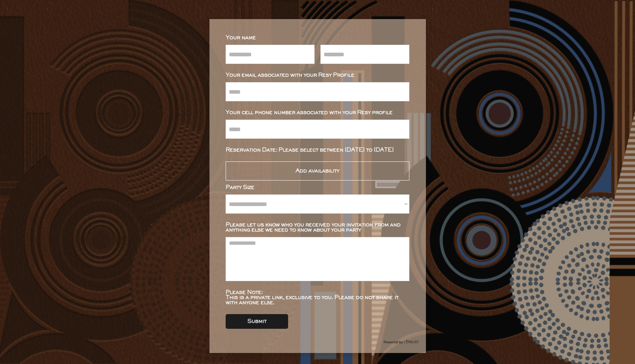  Describe the element at coordinates (318, 298) in the screenshot. I see `div: Please Note: This is a private link, exclusive to you. Please do not share it with anyone else.` at that location.